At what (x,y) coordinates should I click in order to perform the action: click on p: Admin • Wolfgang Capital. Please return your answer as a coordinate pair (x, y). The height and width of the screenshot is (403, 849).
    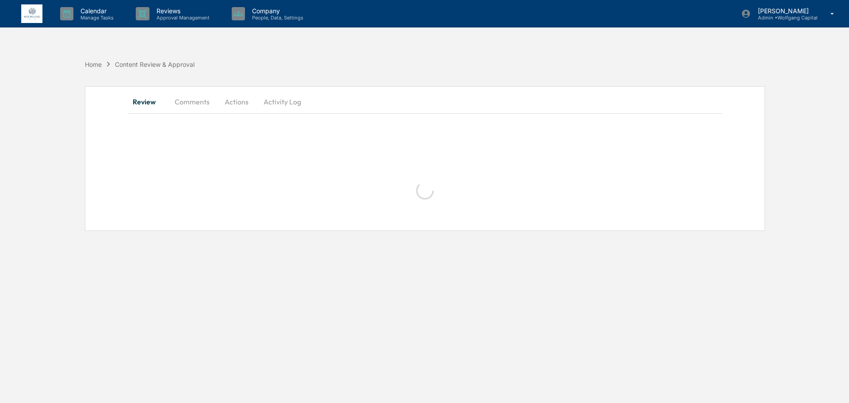
    Looking at the image, I should click on (784, 18).